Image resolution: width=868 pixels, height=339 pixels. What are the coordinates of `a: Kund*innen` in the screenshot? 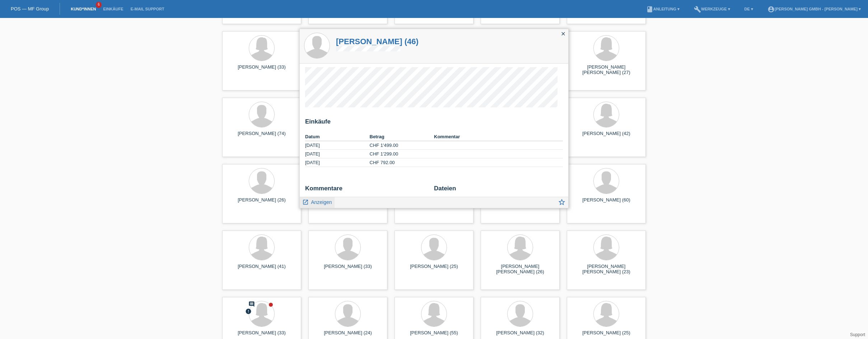 It's located at (83, 9).